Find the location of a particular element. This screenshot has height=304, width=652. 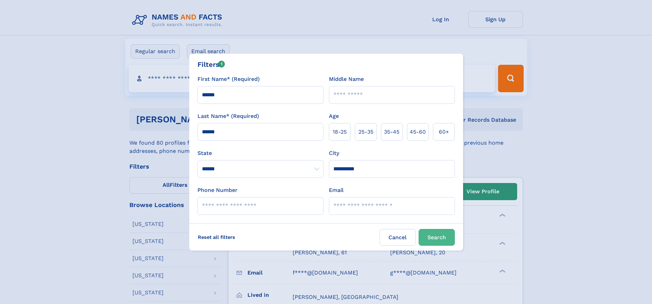

label: Cancel is located at coordinates (398, 237).